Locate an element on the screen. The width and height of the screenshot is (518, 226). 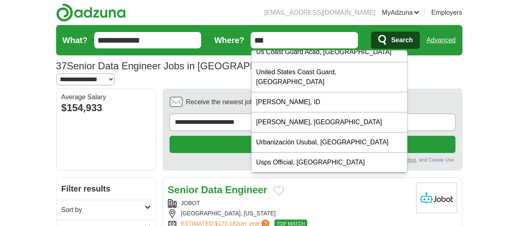
h2: Filter results is located at coordinates (106, 188).